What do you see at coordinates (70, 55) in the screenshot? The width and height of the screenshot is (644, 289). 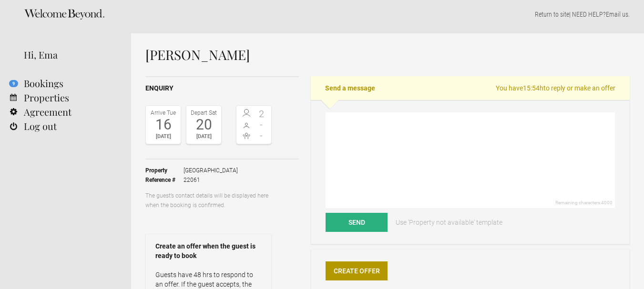 I see `div: Hi, Ema` at bounding box center [70, 55].